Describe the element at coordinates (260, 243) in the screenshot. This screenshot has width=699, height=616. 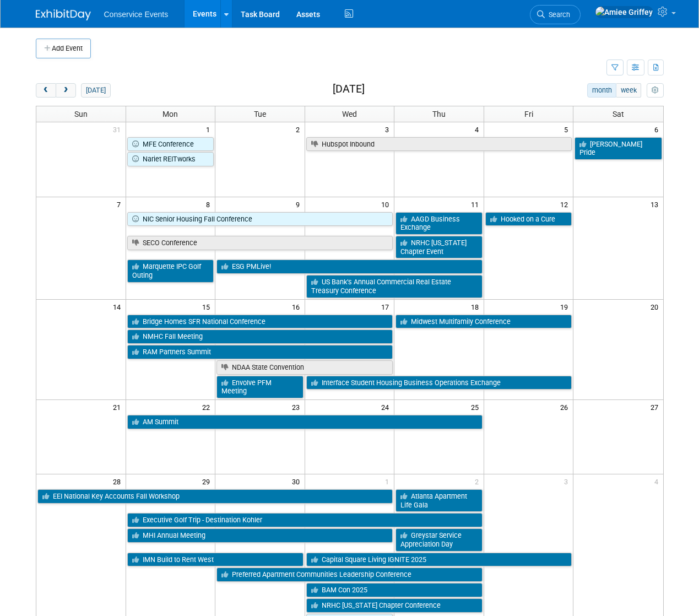
I see `a: SECO Conference` at that location.